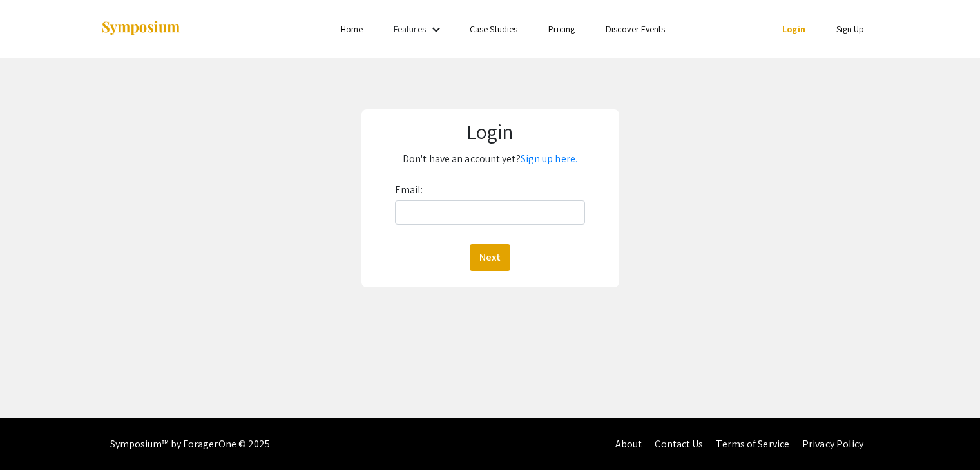  What do you see at coordinates (190, 444) in the screenshot?
I see `div: Symposium™ by ForagerOne © 2025` at bounding box center [190, 444].